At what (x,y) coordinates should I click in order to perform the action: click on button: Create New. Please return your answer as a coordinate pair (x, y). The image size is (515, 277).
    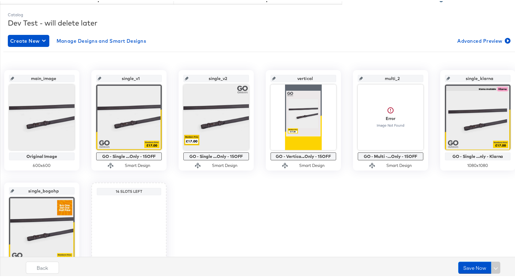
    Looking at the image, I should click on (29, 40).